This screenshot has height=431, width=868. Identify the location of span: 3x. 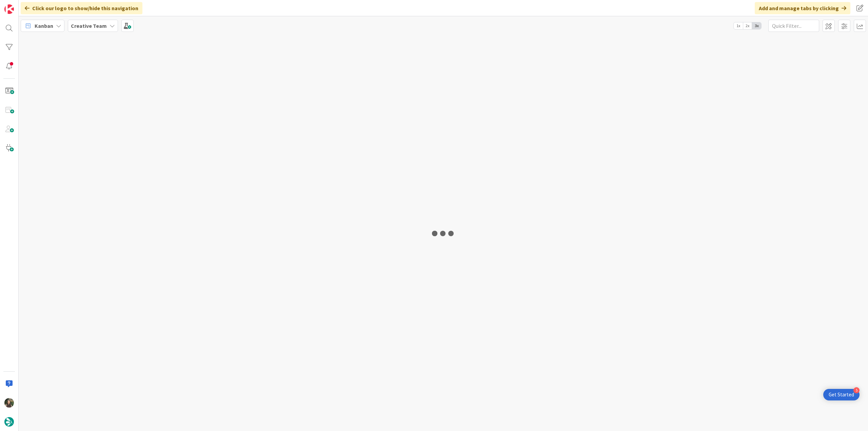
(757, 25).